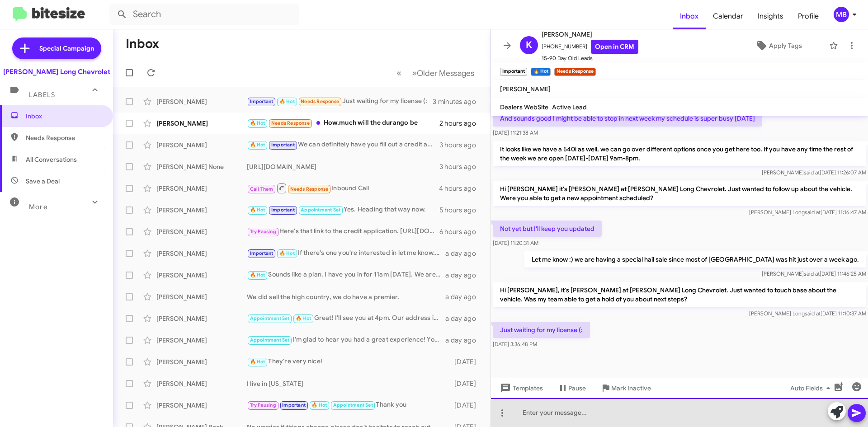 This screenshot has height=427, width=868. I want to click on div: 6 hours ago, so click(461, 232).